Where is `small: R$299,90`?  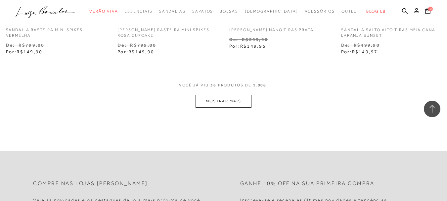 small: R$299,90 is located at coordinates (255, 39).